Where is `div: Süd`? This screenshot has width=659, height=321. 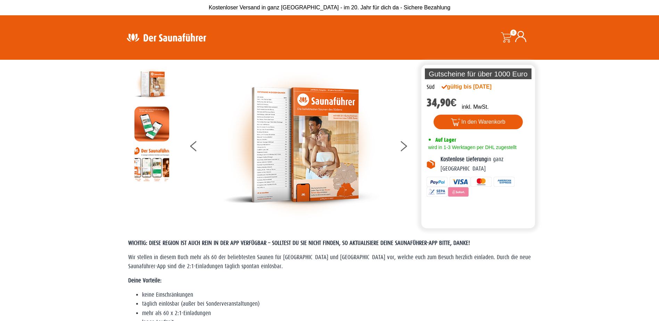
div: Süd is located at coordinates (431, 87).